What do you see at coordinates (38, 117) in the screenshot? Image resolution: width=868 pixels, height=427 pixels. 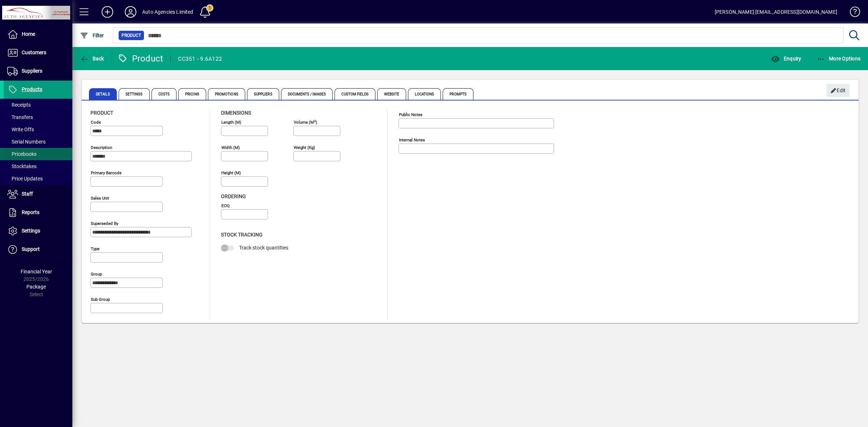 I see `a: Transfers` at bounding box center [38, 117].